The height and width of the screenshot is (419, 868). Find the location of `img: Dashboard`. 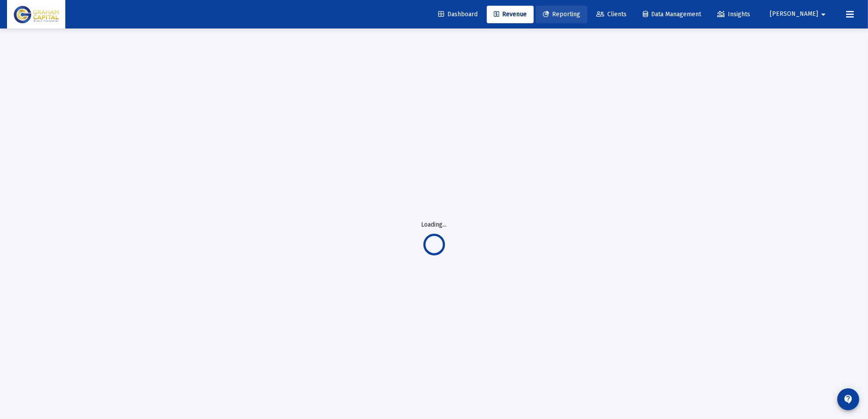

img: Dashboard is located at coordinates (36, 15).